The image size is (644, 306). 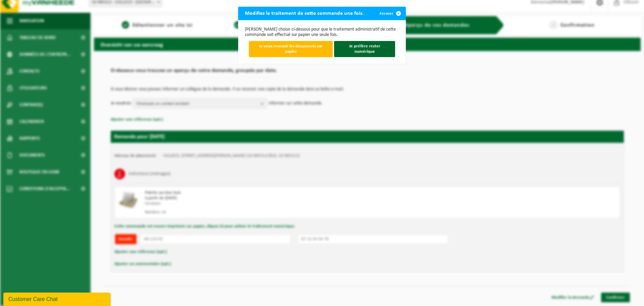 I want to click on button: Je veux recevoir les documents sur papier, so click(x=291, y=49).